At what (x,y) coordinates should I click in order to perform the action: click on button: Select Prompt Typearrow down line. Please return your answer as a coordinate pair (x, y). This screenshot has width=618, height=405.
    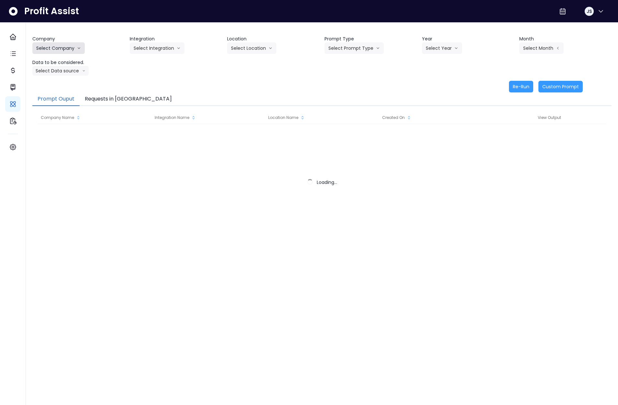
    Looking at the image, I should click on (354, 48).